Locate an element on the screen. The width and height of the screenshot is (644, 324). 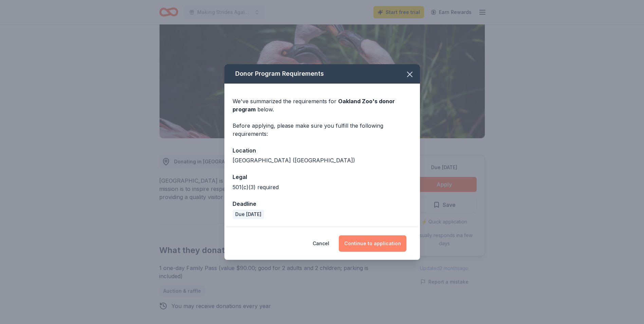
button: Continue to application is located at coordinates (373, 244).